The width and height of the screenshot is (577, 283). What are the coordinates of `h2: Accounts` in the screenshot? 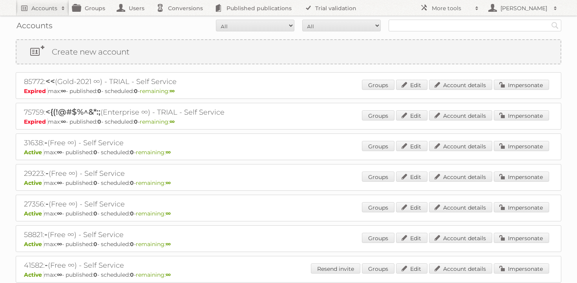 It's located at (44, 8).